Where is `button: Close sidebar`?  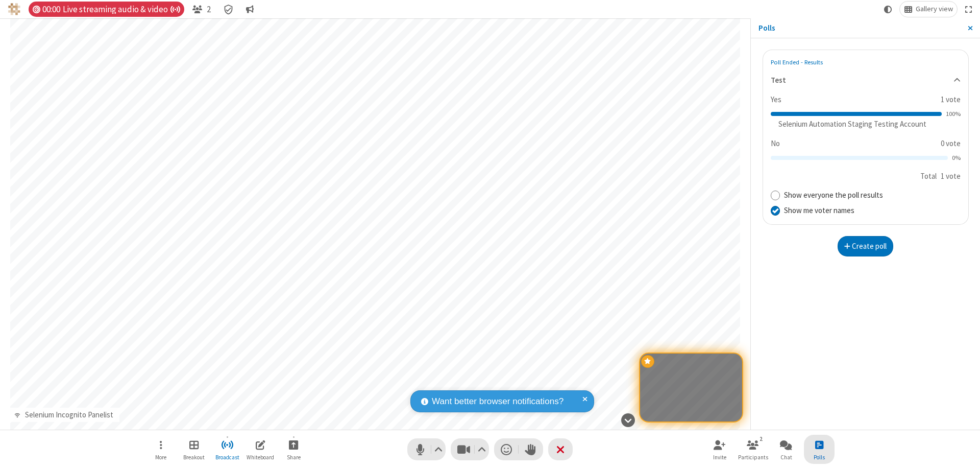
button: Close sidebar is located at coordinates (970, 28).